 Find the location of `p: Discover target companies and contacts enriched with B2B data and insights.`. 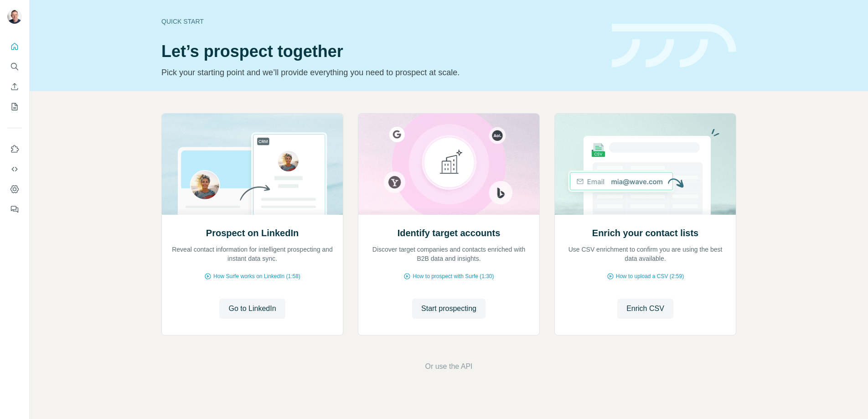

p: Discover target companies and contacts enriched with B2B data and insights. is located at coordinates (448, 254).